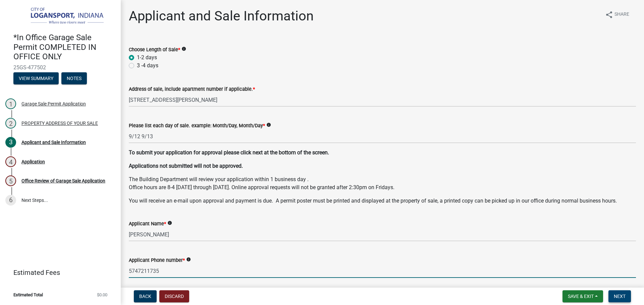 Image resolution: width=644 pixels, height=305 pixels. I want to click on span: Back, so click(145, 297).